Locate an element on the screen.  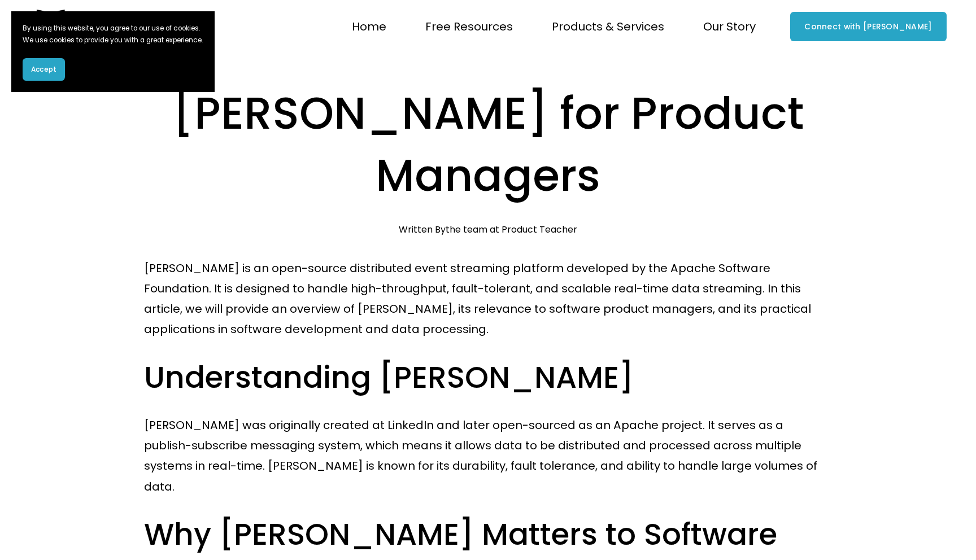
span: Free Resources is located at coordinates (469, 27).